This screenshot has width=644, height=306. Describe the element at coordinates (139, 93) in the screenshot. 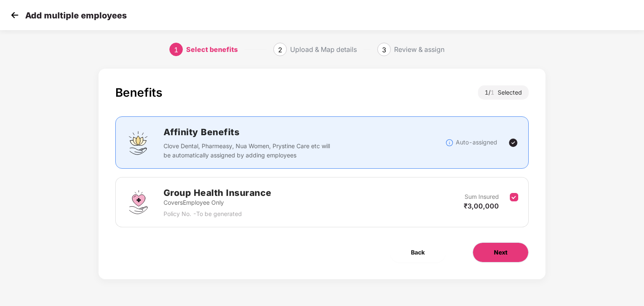

I see `div: Benefits` at that location.